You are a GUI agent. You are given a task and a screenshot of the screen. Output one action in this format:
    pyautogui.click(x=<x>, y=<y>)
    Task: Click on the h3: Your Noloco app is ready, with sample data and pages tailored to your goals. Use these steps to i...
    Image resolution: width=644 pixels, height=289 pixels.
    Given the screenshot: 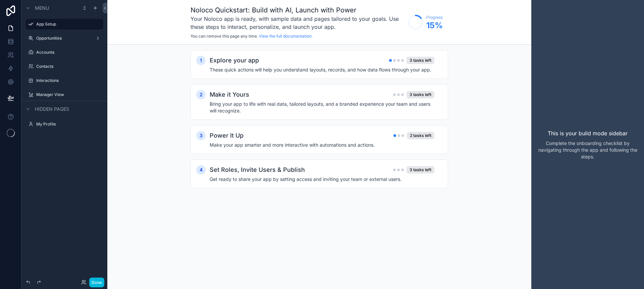 What is the action you would take?
    pyautogui.click(x=297, y=23)
    